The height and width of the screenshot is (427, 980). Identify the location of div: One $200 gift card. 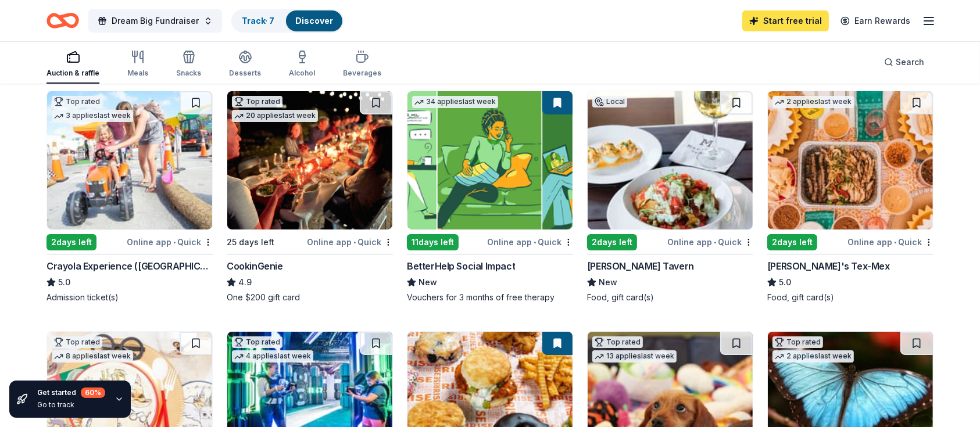
(310, 297).